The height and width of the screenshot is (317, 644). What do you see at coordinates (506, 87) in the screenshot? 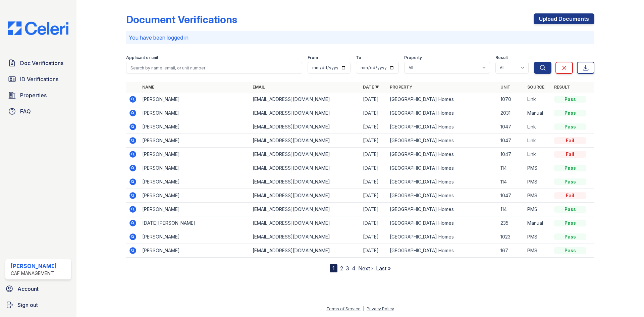
I see `a: Unit` at bounding box center [506, 87].